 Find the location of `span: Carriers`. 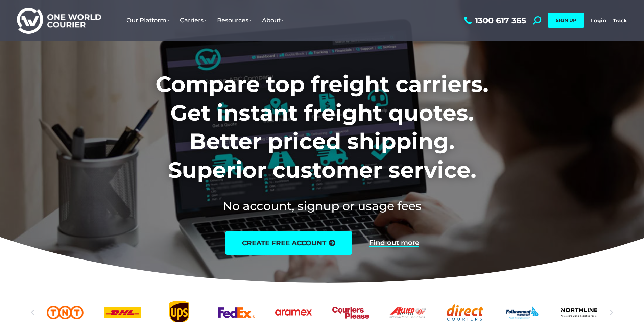

span: Carriers is located at coordinates (193, 20).